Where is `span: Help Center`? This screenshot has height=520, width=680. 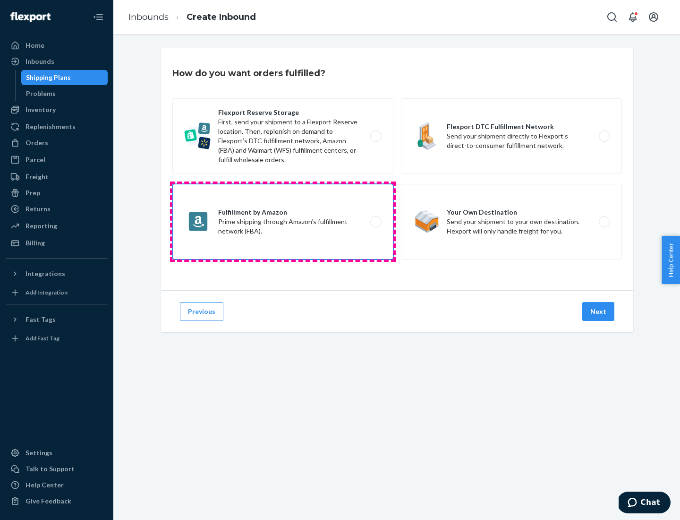 span: Help Center is located at coordinates (671, 260).